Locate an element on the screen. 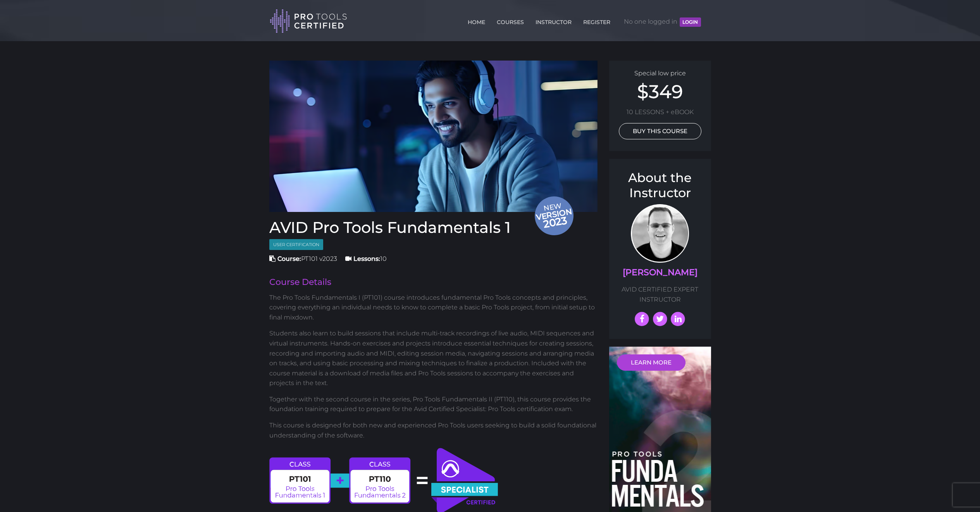  p: AVID CERTIFIED EXPERT INSTRUCTOR is located at coordinates (660, 294).